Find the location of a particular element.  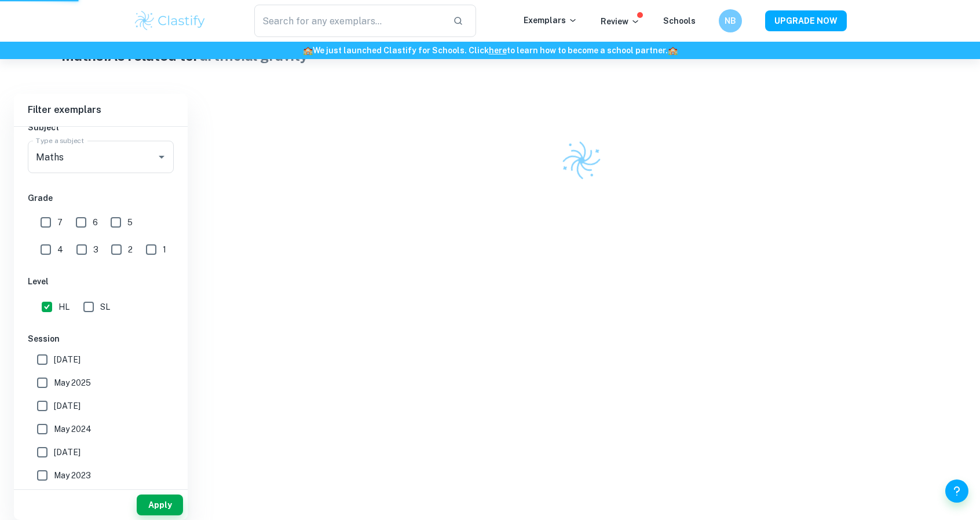

input: Search for any exemplars... is located at coordinates (349, 21).